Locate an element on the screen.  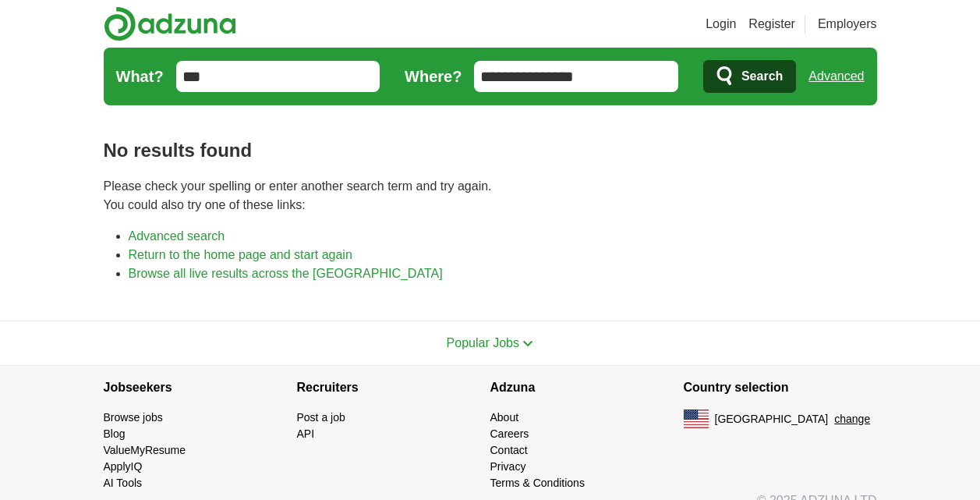
span: Search is located at coordinates (761, 77).